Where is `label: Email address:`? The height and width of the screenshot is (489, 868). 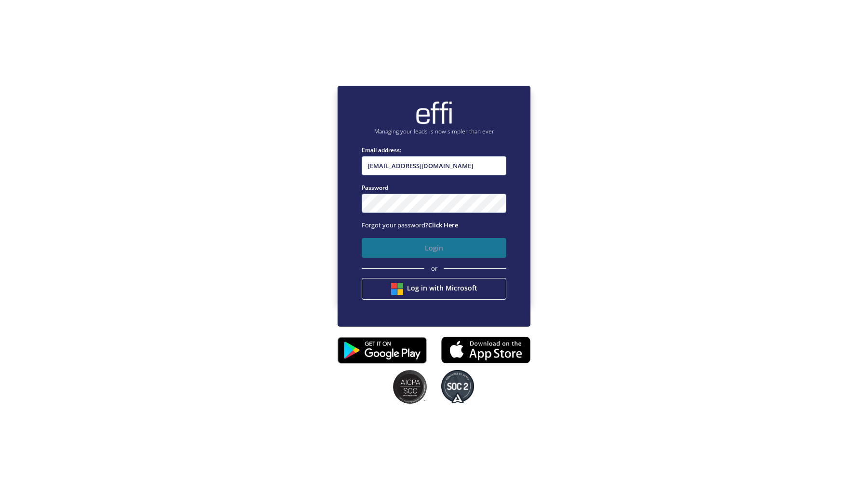 label: Email address: is located at coordinates (434, 149).